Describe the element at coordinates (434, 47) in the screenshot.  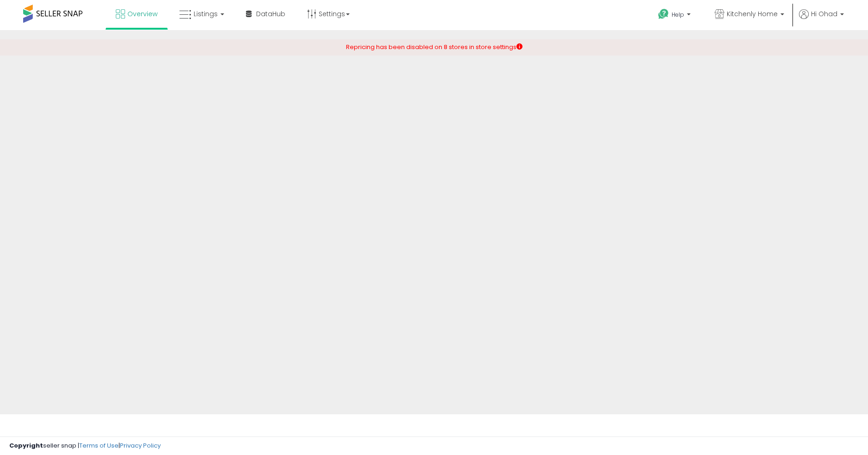
I see `div: Repricing has been disabled on 8 stores in store settings` at that location.